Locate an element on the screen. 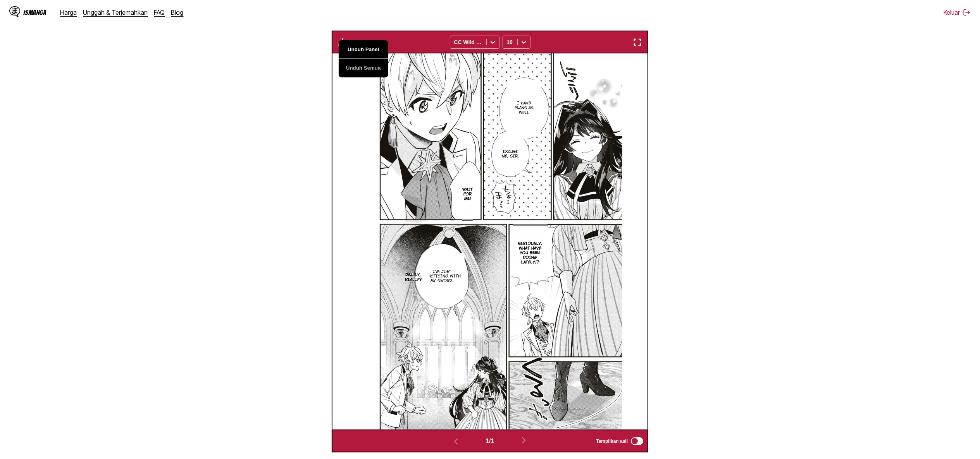 The width and height of the screenshot is (980, 459). div: IsManga is located at coordinates (35, 13).